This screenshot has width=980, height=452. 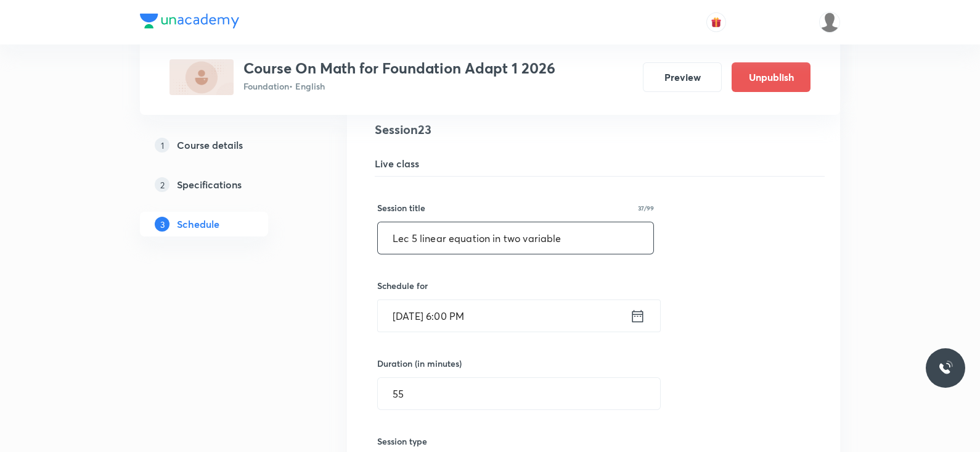 What do you see at coordinates (162, 145) in the screenshot?
I see `p: 1` at bounding box center [162, 145].